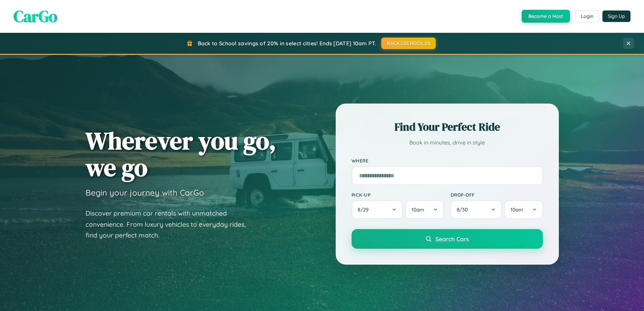 This screenshot has height=311, width=644. What do you see at coordinates (497, 194) in the screenshot?
I see `label: Drop-off` at bounding box center [497, 194].